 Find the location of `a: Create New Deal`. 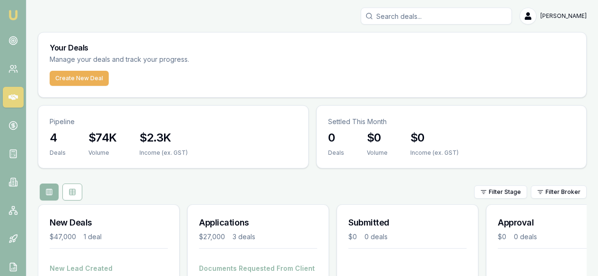

a: Create New Deal is located at coordinates (79, 78).